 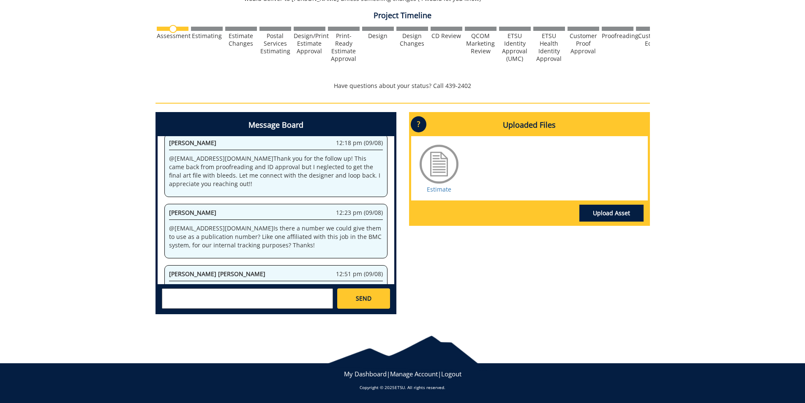 What do you see at coordinates (363, 298) in the screenshot?
I see `span: SEND` at bounding box center [363, 298].